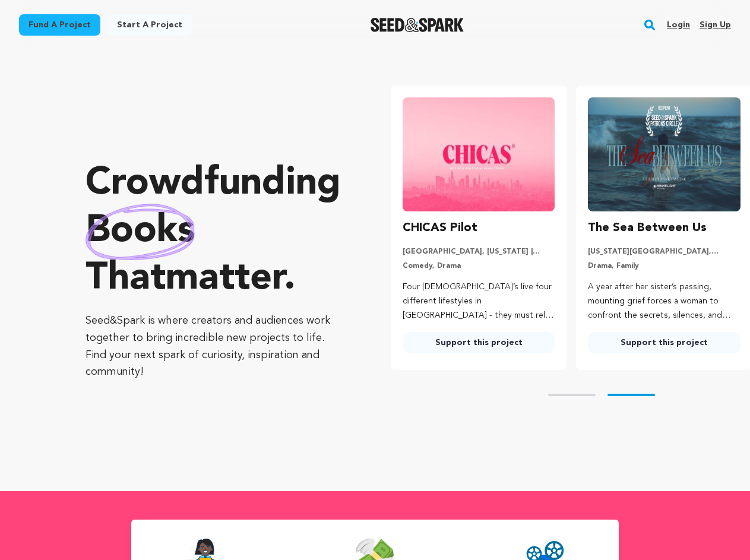 The height and width of the screenshot is (560, 750). I want to click on p: A year after her sister’s passing, mounting grief forces a woman to confront the secrets, silence..., so click(664, 301).